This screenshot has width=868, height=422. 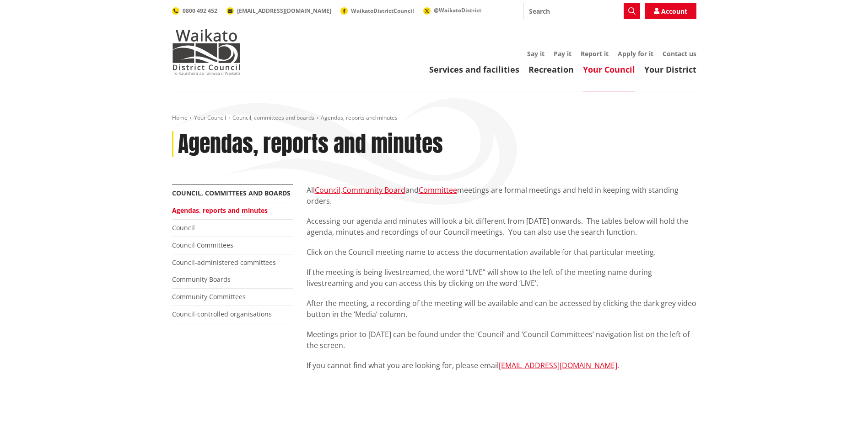 I want to click on a: Council-administered committees, so click(x=224, y=262).